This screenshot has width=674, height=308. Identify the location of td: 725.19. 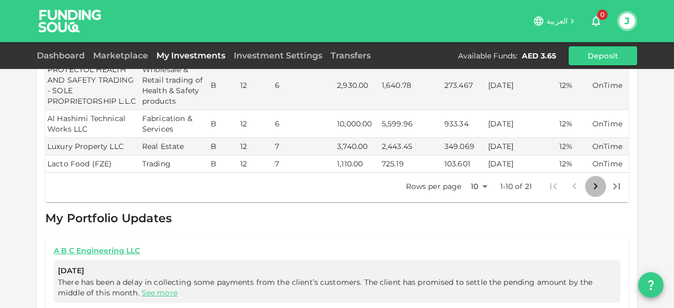
(411, 164).